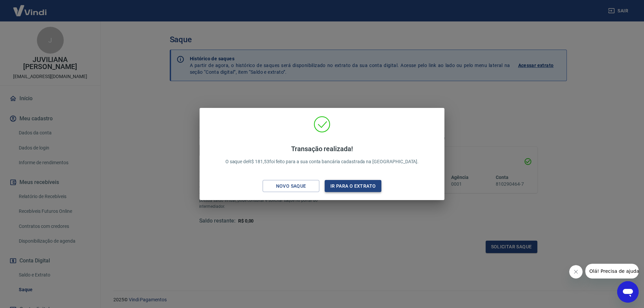  What do you see at coordinates (291, 186) in the screenshot?
I see `div: Novo saque` at bounding box center [291, 186].